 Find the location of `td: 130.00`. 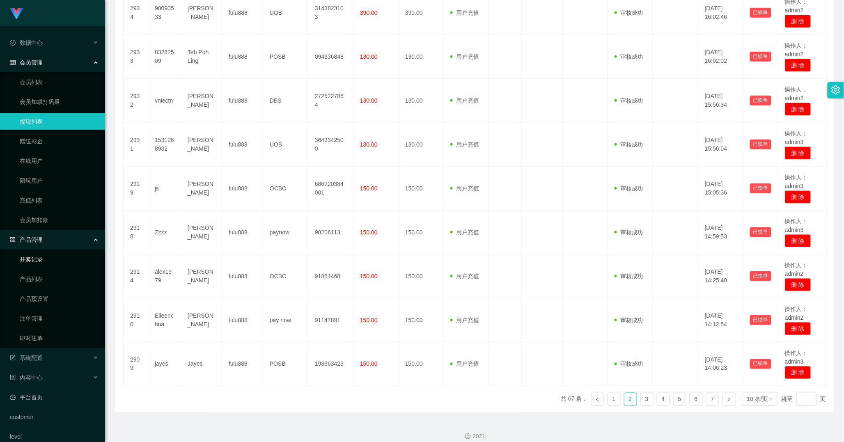

td: 130.00 is located at coordinates (421, 57).